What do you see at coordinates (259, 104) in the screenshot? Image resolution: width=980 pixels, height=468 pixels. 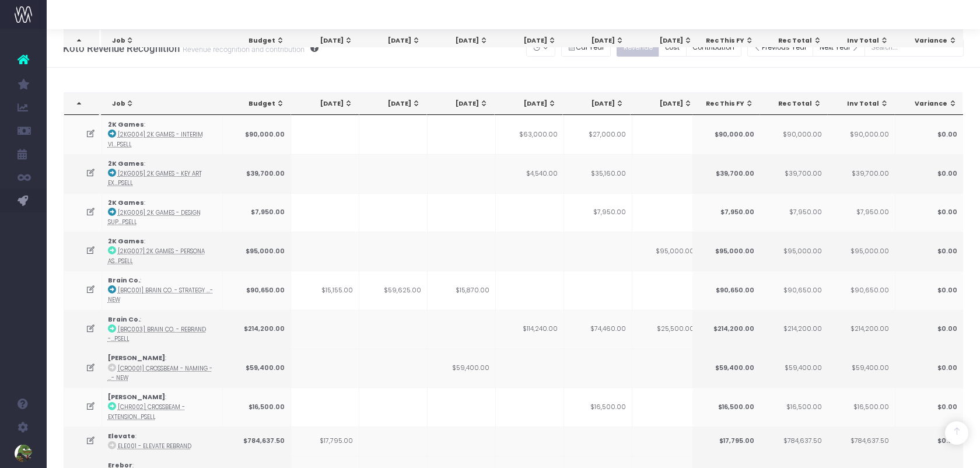 I see `div: Budget` at bounding box center [259, 104].